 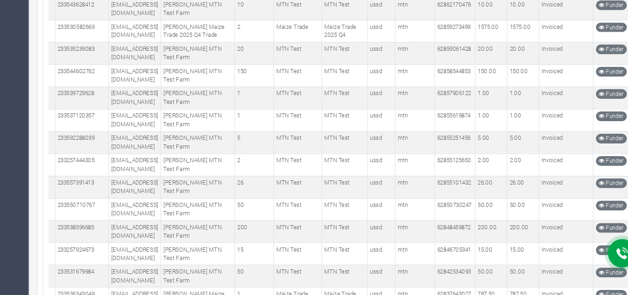 I want to click on td: 20.00, so click(x=469, y=72).